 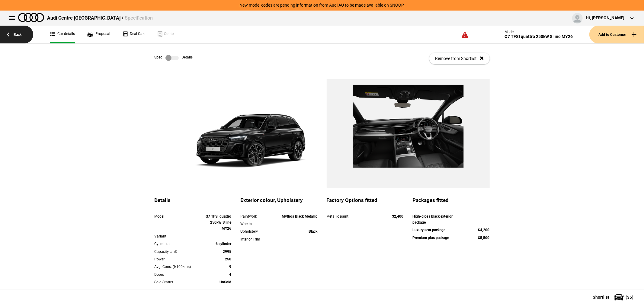 I want to click on div: Avg. Cons. (l/100kms), so click(x=177, y=267).